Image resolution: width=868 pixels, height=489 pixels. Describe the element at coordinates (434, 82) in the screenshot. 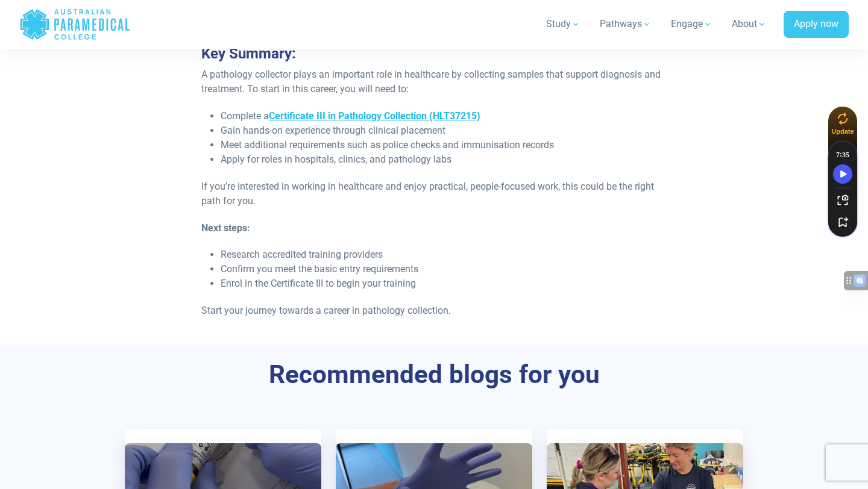

I see `p: A pathology collector plays an important role in healthcare by collecting samples that support di...` at that location.